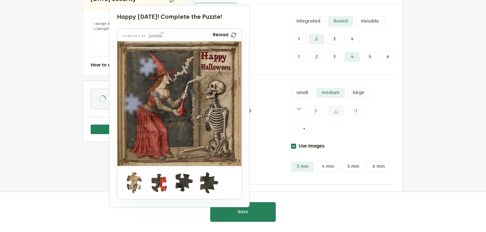  Describe the element at coordinates (134, 36) in the screenshot. I see `p: powered by` at that location.